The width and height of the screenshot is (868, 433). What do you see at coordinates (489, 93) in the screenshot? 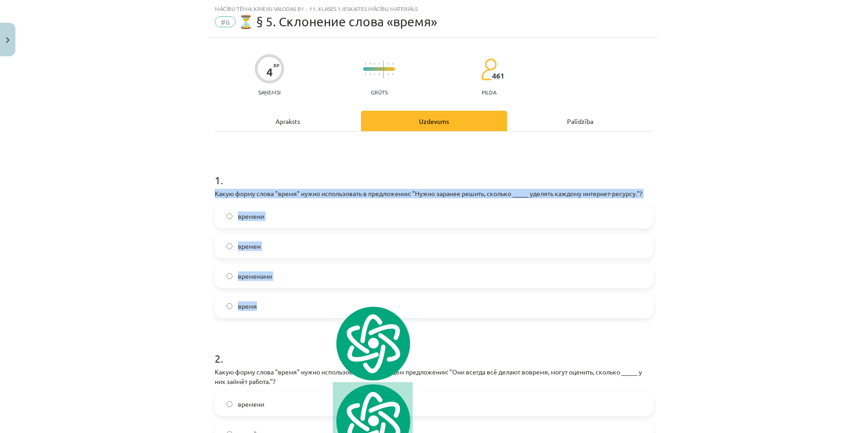
I see `p: pilda` at bounding box center [489, 93].